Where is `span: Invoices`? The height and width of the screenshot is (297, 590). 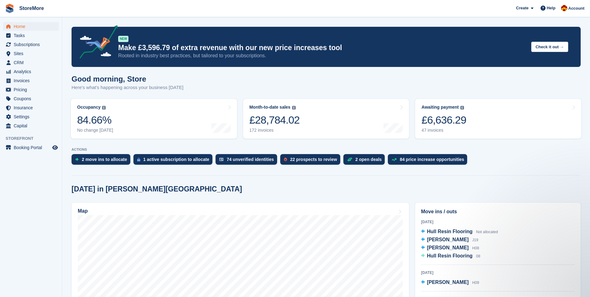
span: Invoices is located at coordinates (32, 81).